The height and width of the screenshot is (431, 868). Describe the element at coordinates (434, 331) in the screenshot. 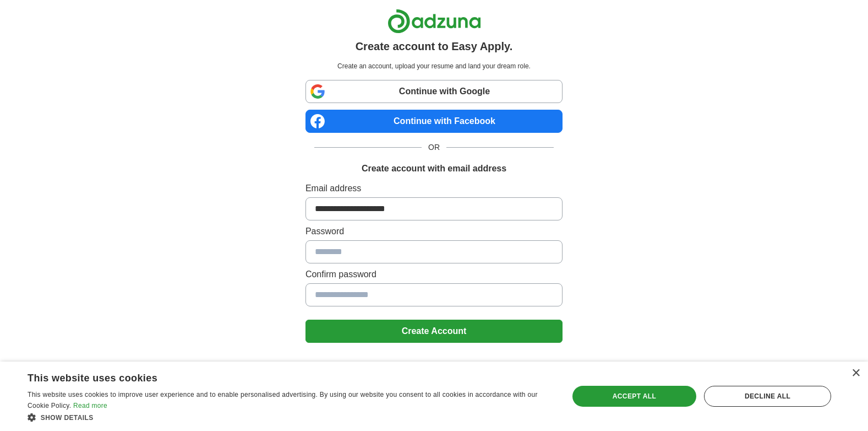

I see `button: Create Account` at that location.